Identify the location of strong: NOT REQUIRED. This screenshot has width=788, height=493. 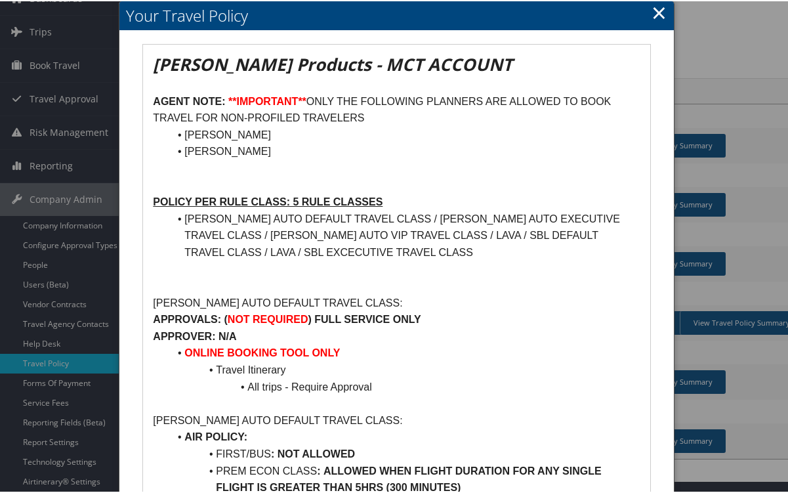
(268, 318).